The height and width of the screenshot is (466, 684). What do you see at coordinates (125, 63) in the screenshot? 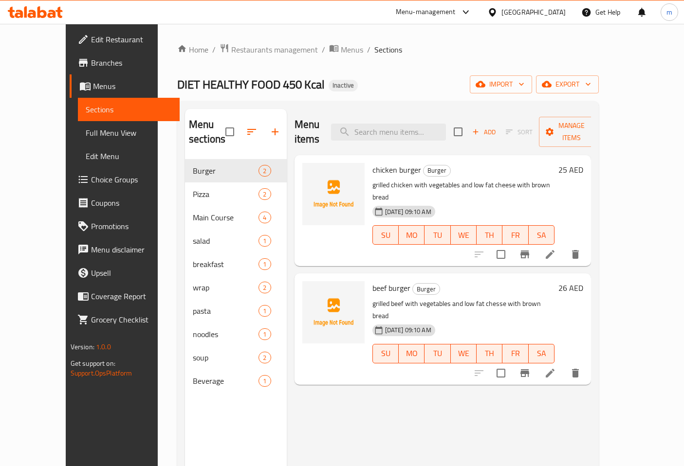
I see `a: Branches` at bounding box center [125, 63].